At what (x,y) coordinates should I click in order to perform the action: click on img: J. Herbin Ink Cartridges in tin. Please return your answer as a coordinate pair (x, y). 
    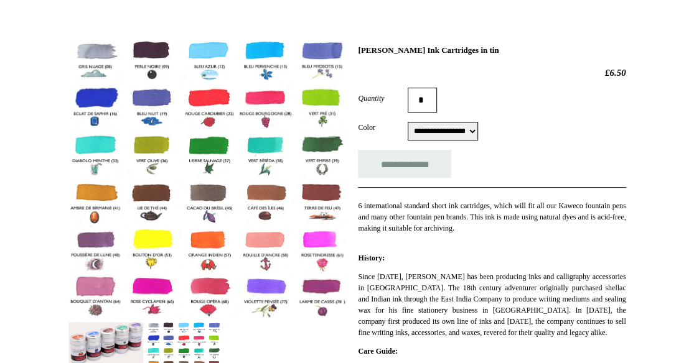
    Looking at the image, I should click on (208, 179).